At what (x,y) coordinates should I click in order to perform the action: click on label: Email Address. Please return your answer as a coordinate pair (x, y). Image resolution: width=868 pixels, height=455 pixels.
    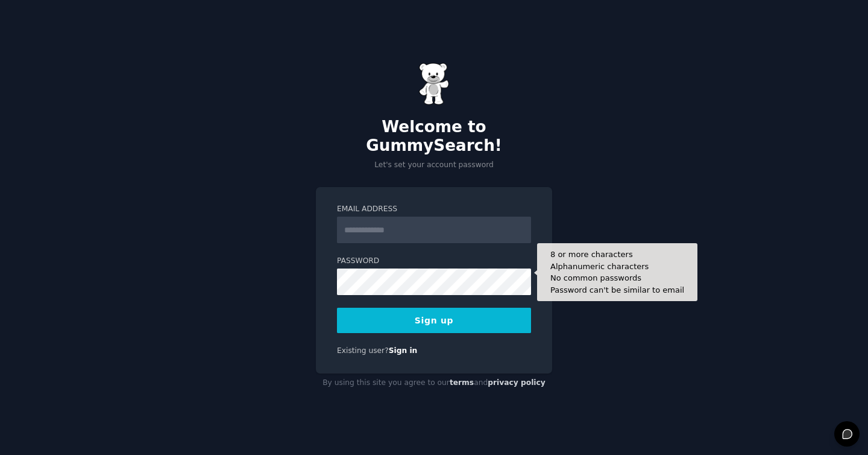
    Looking at the image, I should click on (434, 209).